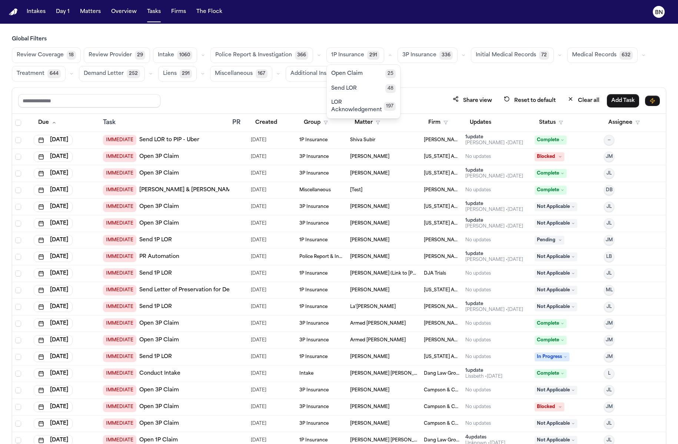 This screenshot has height=444, width=678. Describe the element at coordinates (90, 12) in the screenshot. I see `a: Matters` at that location.